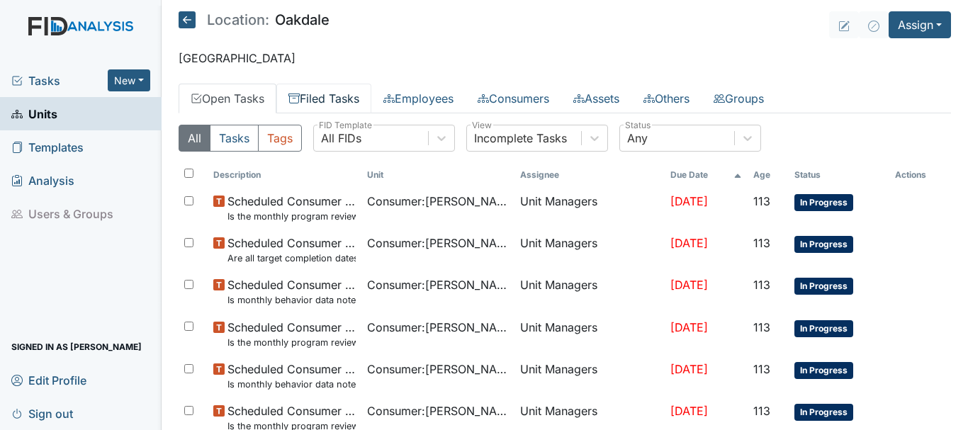  I want to click on th: Assignee, so click(590, 175).